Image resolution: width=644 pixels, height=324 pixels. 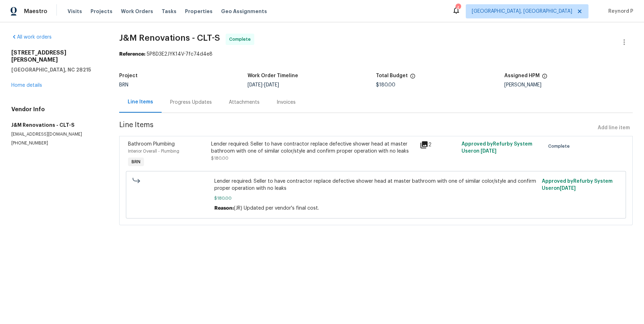 What do you see at coordinates (439, 144) in the screenshot?
I see `div: 2` at bounding box center [439, 144].